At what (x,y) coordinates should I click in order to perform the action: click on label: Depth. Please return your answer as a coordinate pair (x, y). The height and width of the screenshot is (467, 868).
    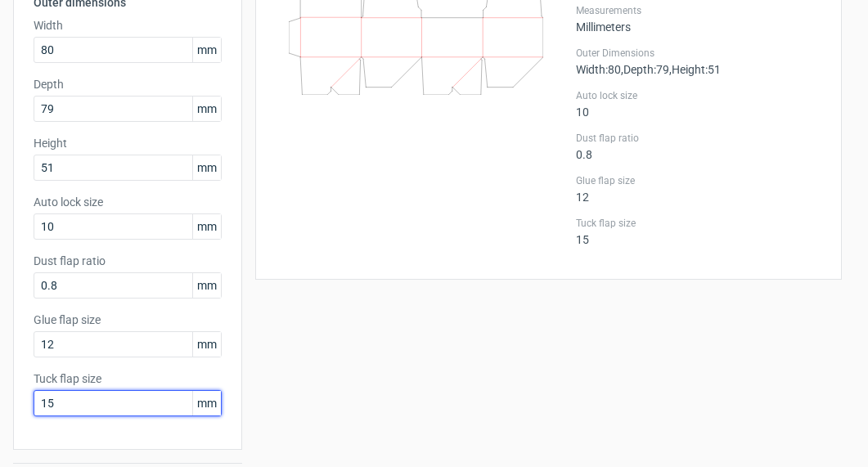
    Looking at the image, I should click on (128, 84).